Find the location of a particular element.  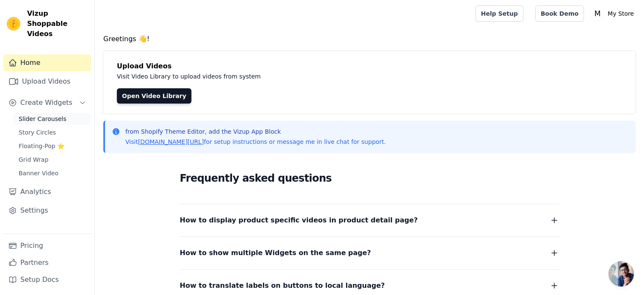

a: Floating-Pop ⭐ is located at coordinates (52, 146).